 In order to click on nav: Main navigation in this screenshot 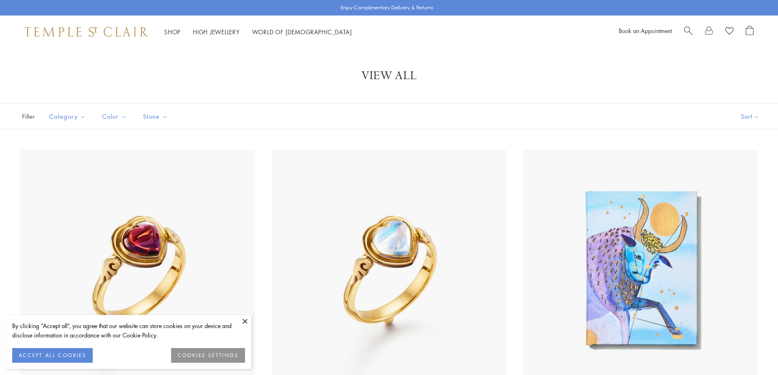, I will do `click(258, 32)`.